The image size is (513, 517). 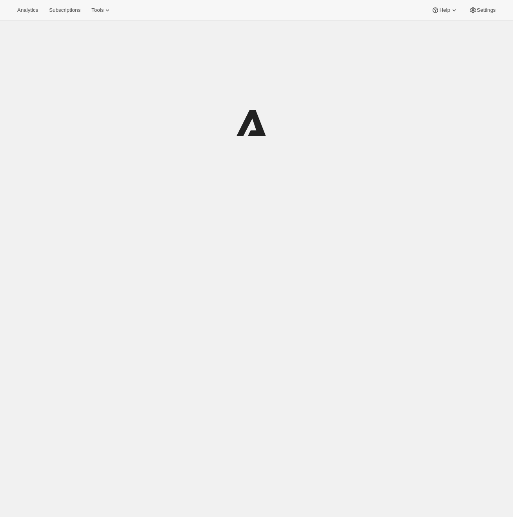 I want to click on button: Analytics, so click(x=27, y=10).